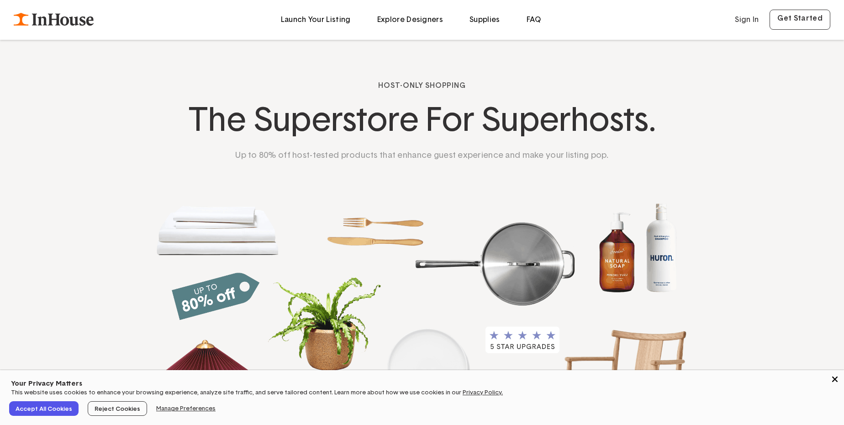 This screenshot has height=425, width=844. I want to click on span: This website uses cookies to enhance your browsing experience, analyze site traffic, and serve ta..., so click(236, 392).